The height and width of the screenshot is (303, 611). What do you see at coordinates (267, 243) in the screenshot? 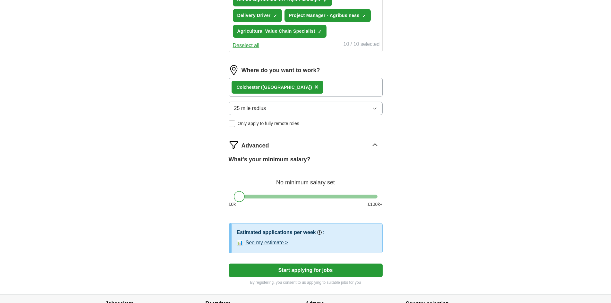
I see `button: See my estimate >` at bounding box center [267, 243].